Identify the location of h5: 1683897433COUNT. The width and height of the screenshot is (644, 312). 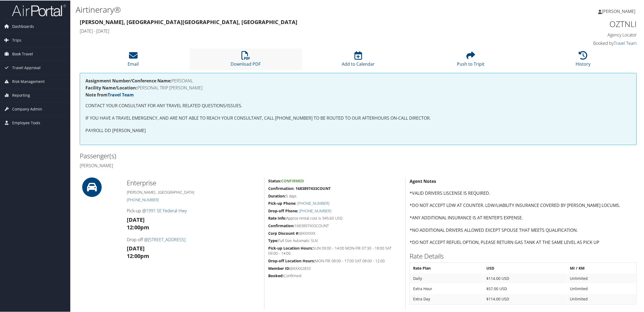
(335, 225).